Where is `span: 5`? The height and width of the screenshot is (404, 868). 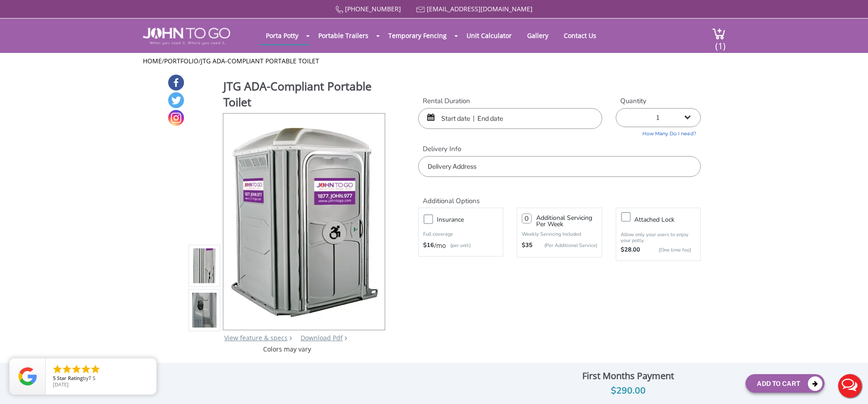 span: 5 is located at coordinates (54, 378).